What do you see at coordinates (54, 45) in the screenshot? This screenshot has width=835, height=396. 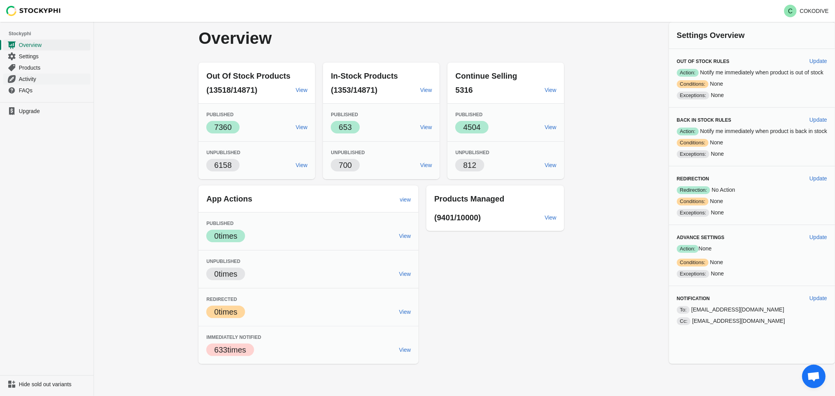 I see `span: Overview` at bounding box center [54, 45].